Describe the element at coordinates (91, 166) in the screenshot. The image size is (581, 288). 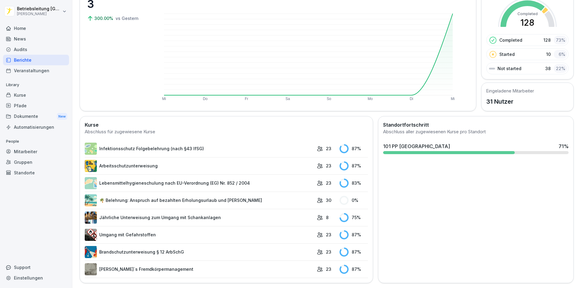
I see `img: bgsrfyvhdm6180ponve2jajk.png` at that location.